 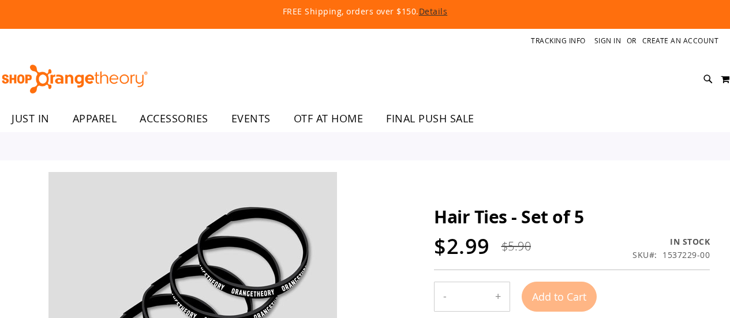 What do you see at coordinates (95, 118) in the screenshot?
I see `span: APPAREL` at bounding box center [95, 118].